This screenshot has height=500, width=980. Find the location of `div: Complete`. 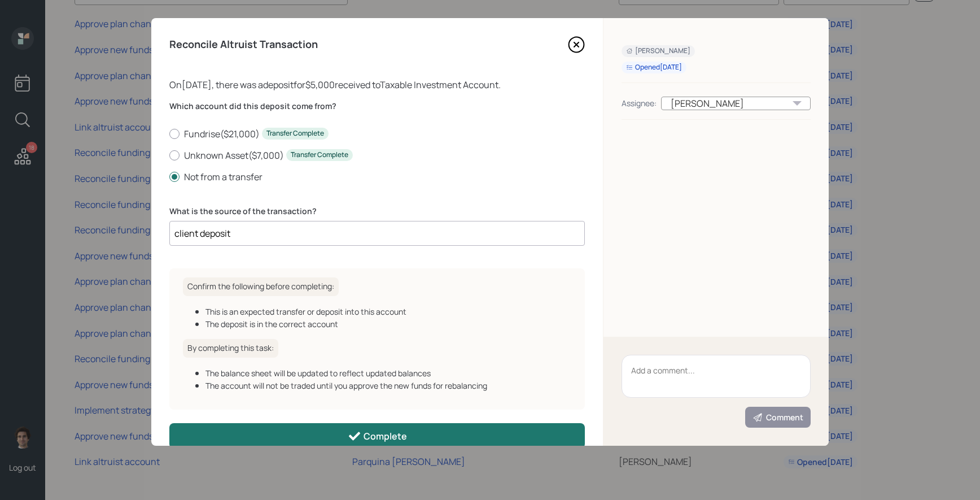

div: Complete is located at coordinates (377, 436).